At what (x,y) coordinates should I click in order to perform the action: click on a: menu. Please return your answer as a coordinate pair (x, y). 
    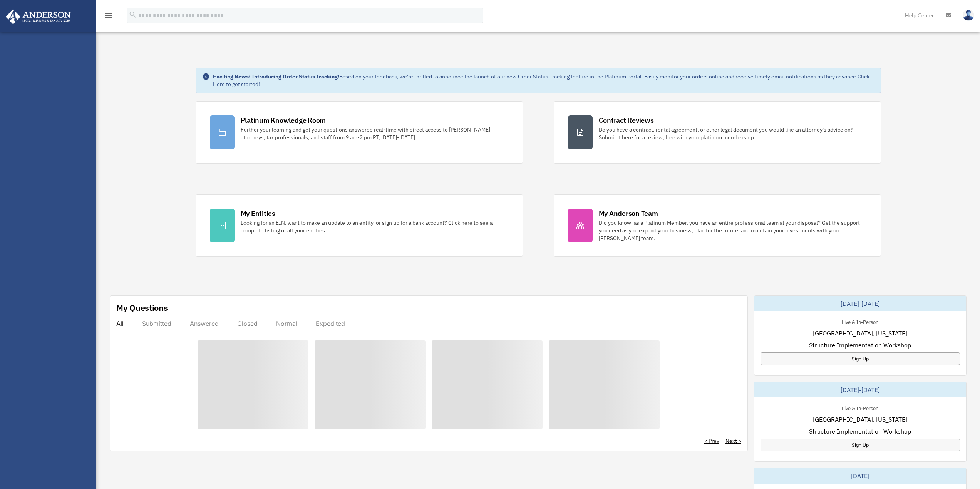
    Looking at the image, I should click on (108, 16).